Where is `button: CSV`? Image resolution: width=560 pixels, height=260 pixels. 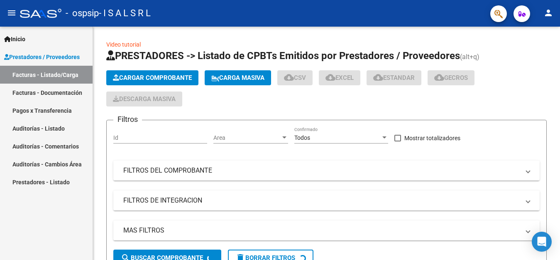 button: CSV is located at coordinates (295, 78).